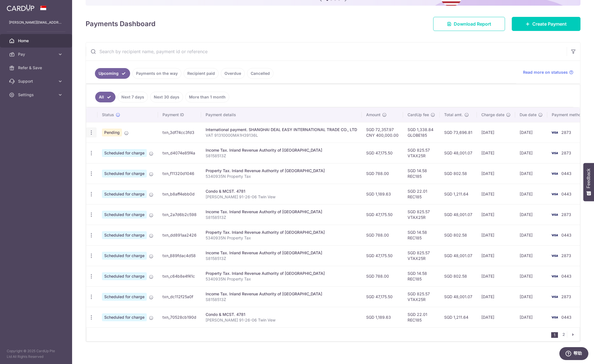 Image resolution: width=594 pixels, height=364 pixels. What do you see at coordinates (549, 24) in the screenshot?
I see `span: Create Payment` at bounding box center [549, 24].